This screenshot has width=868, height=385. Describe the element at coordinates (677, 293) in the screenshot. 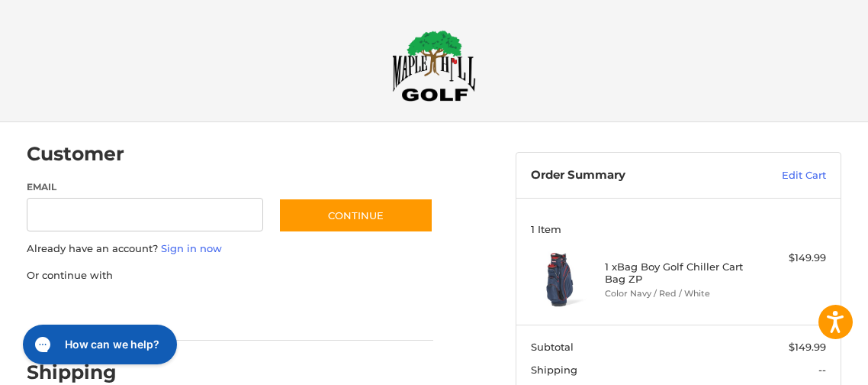

I see `li: Color Navy / Red / White` at that location.